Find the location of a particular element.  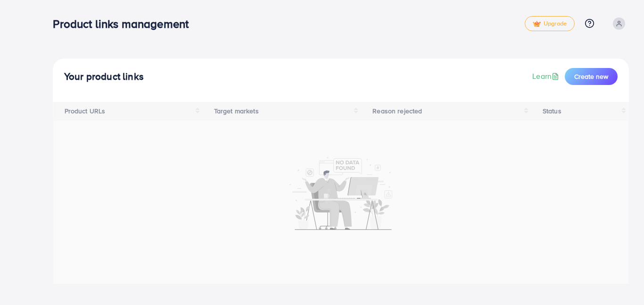

button: Create new is located at coordinates (592, 76).